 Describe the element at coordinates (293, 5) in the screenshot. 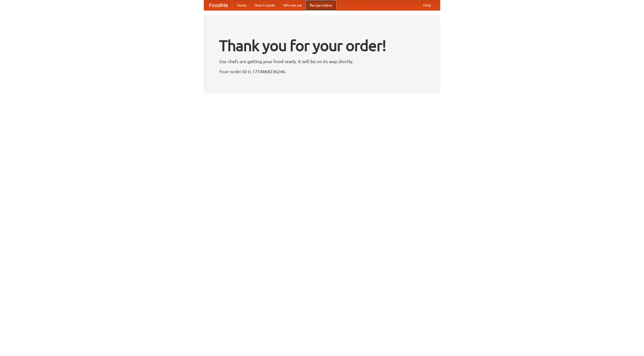

I see `a: Who we are` at that location.